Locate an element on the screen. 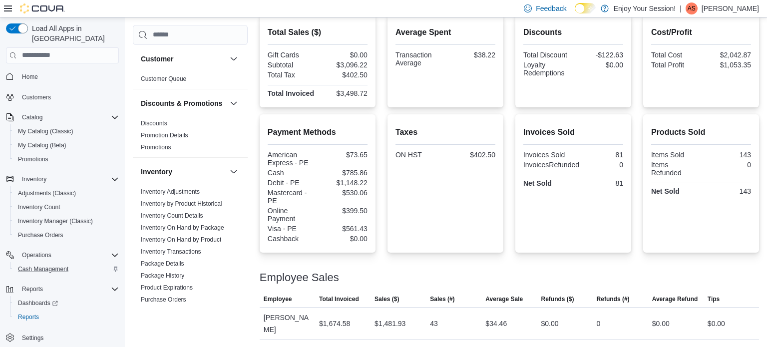 The image size is (767, 347). a: Purchase Orders is located at coordinates (163, 300).